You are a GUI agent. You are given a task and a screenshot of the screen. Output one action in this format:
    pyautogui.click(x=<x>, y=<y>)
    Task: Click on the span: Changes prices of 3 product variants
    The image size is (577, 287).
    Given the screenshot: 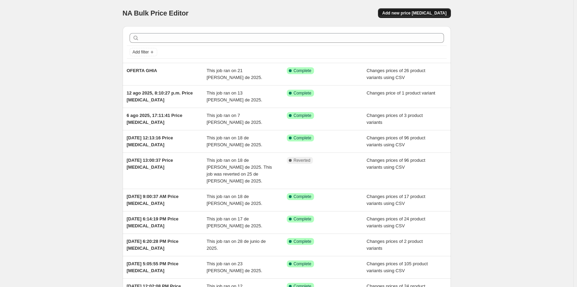 What is the action you would take?
    pyautogui.click(x=394, y=119)
    